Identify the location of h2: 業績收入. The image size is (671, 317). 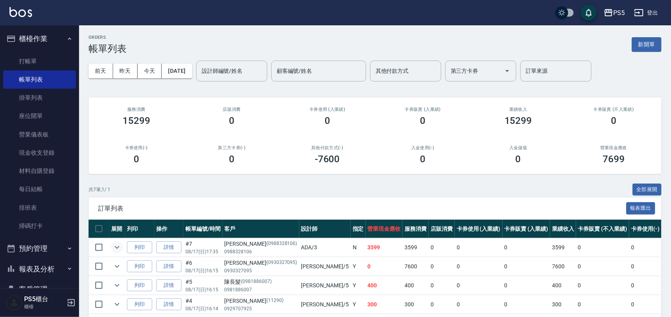
(518, 109).